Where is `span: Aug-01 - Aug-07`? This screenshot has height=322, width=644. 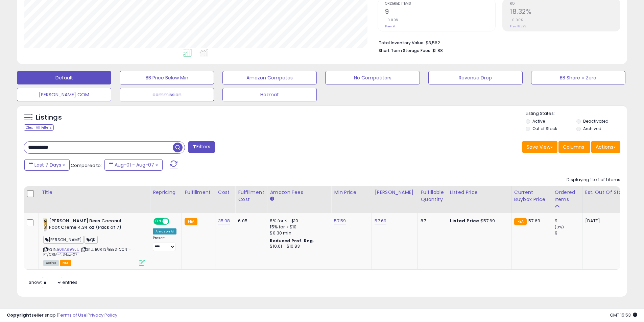
span: Aug-01 - Aug-07 is located at coordinates (134, 165).